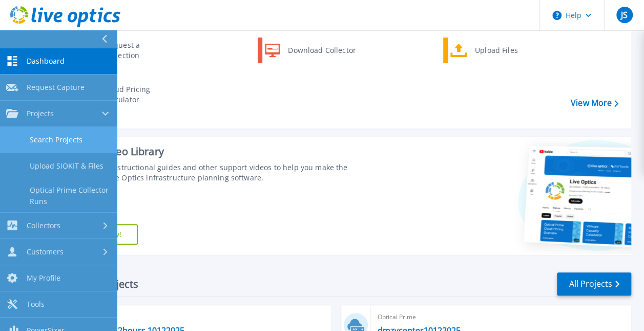  Describe the element at coordinates (595, 103) in the screenshot. I see `a: View More` at that location.